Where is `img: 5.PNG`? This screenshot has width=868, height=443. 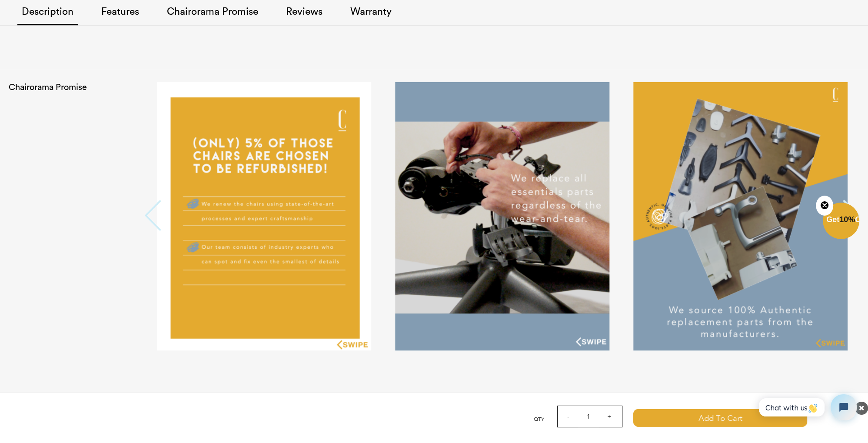
img: 5.PNG is located at coordinates (502, 216).